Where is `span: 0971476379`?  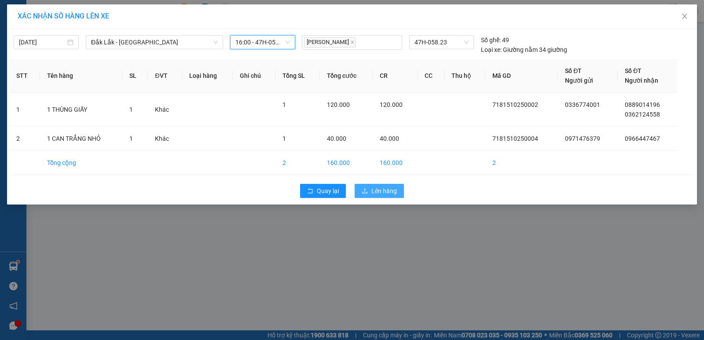 span: 0971476379 is located at coordinates (583, 139).